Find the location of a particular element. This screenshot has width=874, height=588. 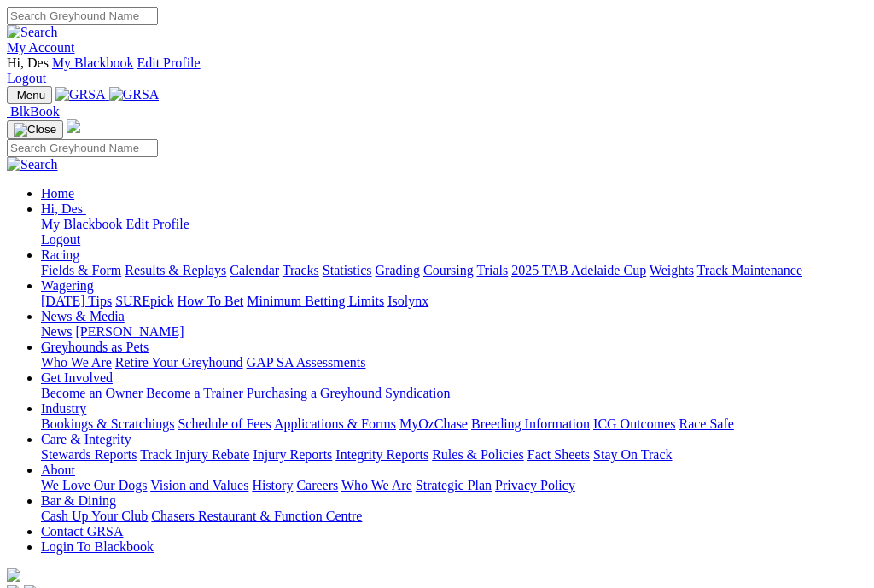

a: SUREpick is located at coordinates (144, 300).